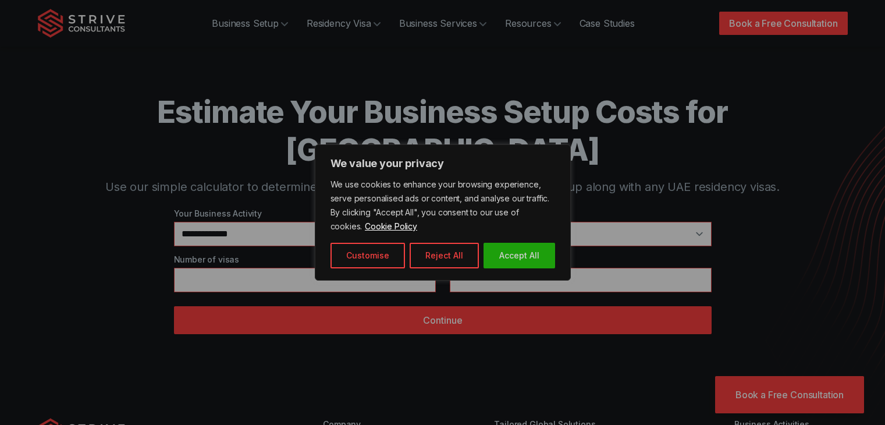 The height and width of the screenshot is (425, 885). I want to click on button: Accept All, so click(519, 255).